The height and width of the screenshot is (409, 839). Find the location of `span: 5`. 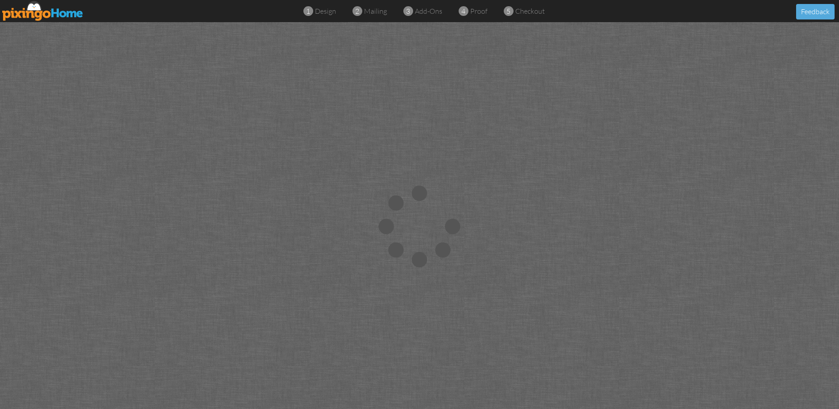

span: 5 is located at coordinates (508, 11).